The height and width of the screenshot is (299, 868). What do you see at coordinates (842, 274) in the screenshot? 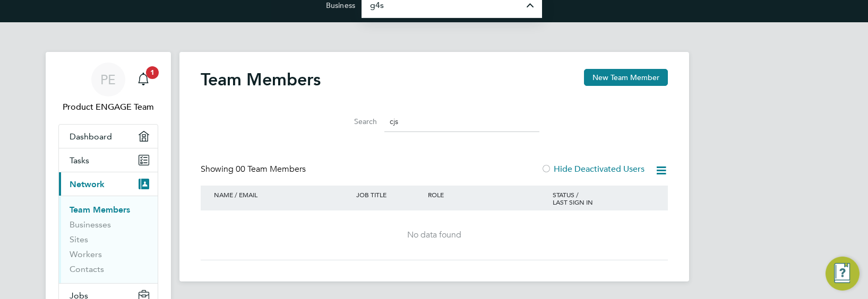
I see `button: Engage Resource Center` at bounding box center [842, 274].